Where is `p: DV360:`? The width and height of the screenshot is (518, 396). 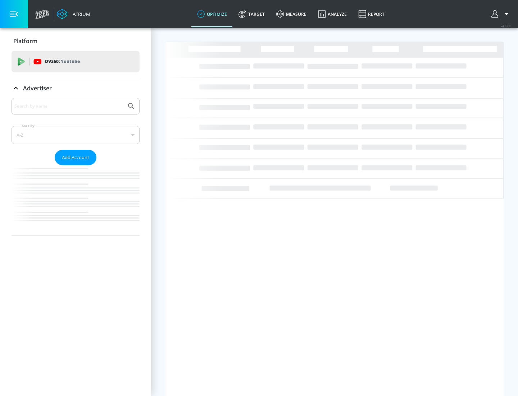 p: DV360: is located at coordinates (62, 62).